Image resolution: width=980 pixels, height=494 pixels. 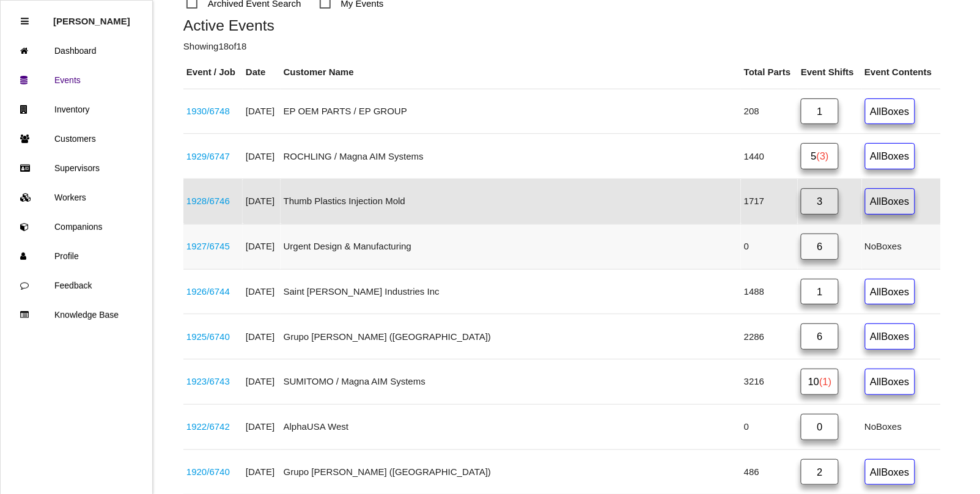 What do you see at coordinates (511, 202) in the screenshot?
I see `td: Thumb Plastics Injection Mold` at bounding box center [511, 202].